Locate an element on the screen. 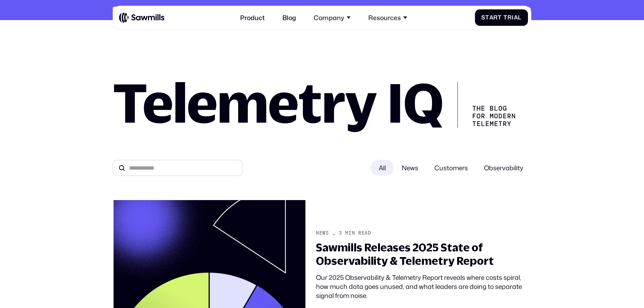 Image resolution: width=644 pixels, height=308 pixels. span: T is located at coordinates (505, 17).